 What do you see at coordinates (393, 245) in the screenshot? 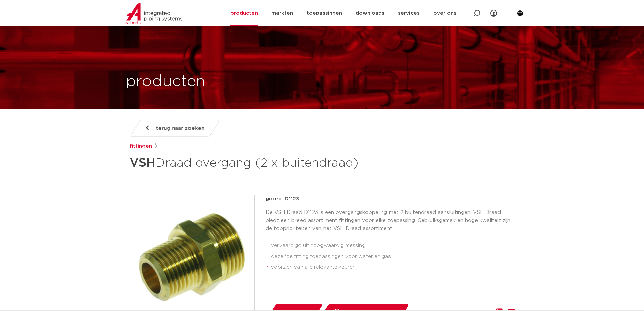
I see `li: vervaardigd uit hoogwaardig messing` at bounding box center [393, 245].